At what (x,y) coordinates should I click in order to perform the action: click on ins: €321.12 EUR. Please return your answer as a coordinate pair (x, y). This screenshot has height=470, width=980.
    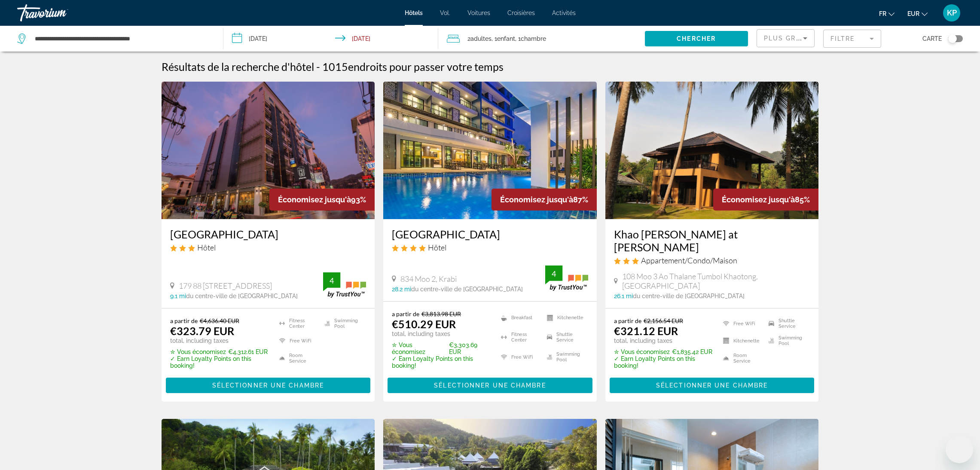
    Looking at the image, I should click on (645, 331).